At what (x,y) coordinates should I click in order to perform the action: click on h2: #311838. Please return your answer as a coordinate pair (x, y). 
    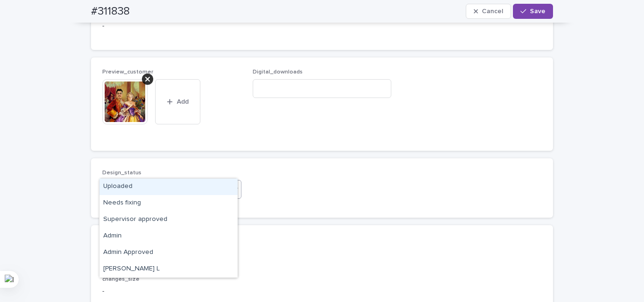
    Looking at the image, I should click on (111, 11).